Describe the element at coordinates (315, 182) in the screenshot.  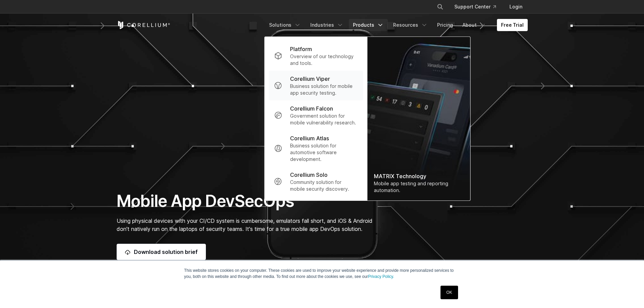
I see `a: Corellium Solo Community solution for mobile security discovery.` at that location.